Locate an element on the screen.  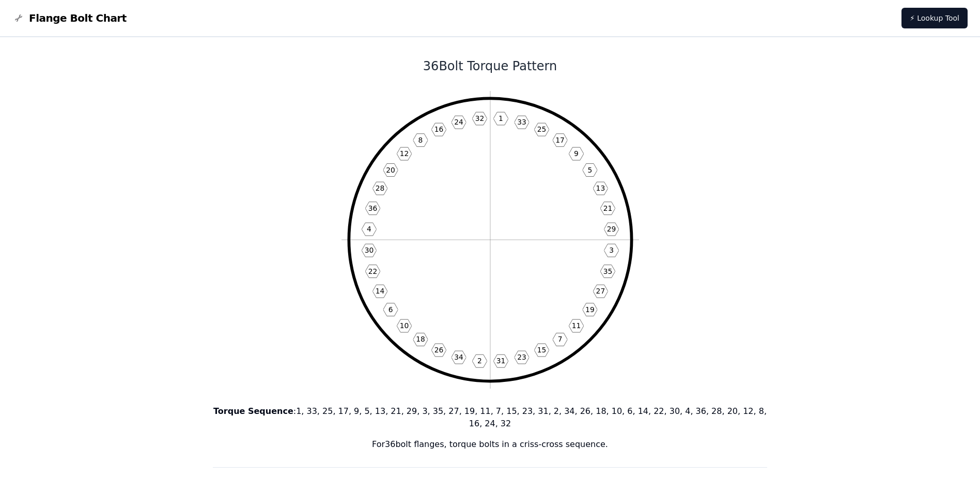
b: Torque Sequence is located at coordinates (253, 410).